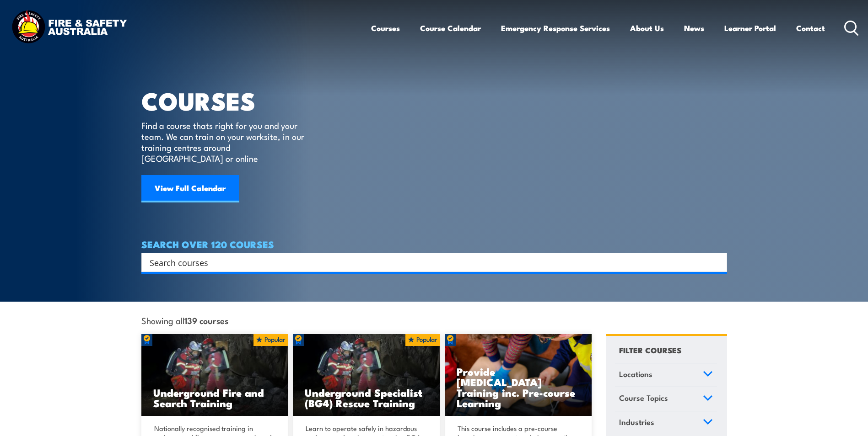 The width and height of the screenshot is (868, 436). What do you see at coordinates (810, 28) in the screenshot?
I see `a: Contact` at bounding box center [810, 28].